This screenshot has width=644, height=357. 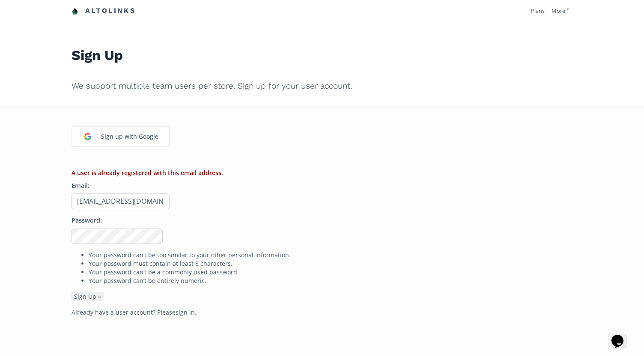 I want to click on button: Sign Up », so click(x=88, y=296).